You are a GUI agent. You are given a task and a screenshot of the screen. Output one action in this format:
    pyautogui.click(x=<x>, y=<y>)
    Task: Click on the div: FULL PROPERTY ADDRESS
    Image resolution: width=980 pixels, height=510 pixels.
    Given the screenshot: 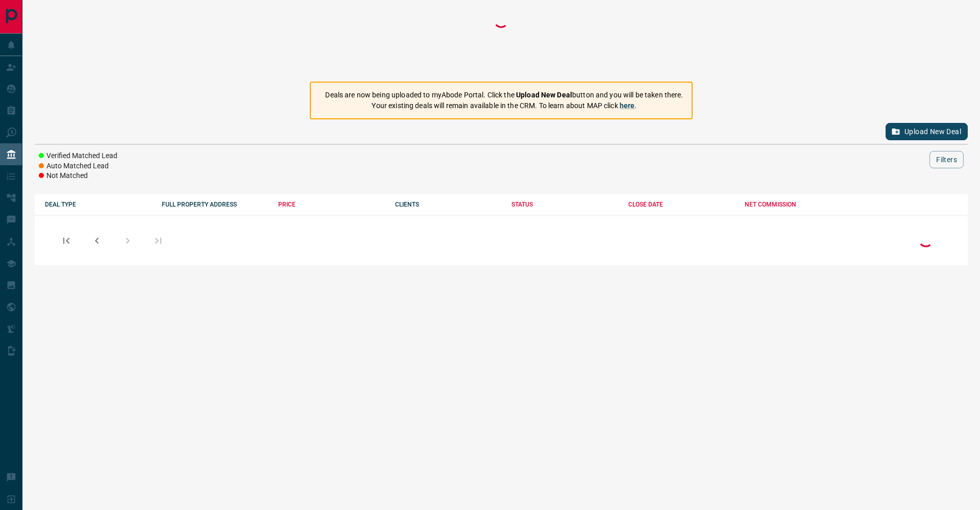 What is the action you would take?
    pyautogui.click(x=215, y=205)
    